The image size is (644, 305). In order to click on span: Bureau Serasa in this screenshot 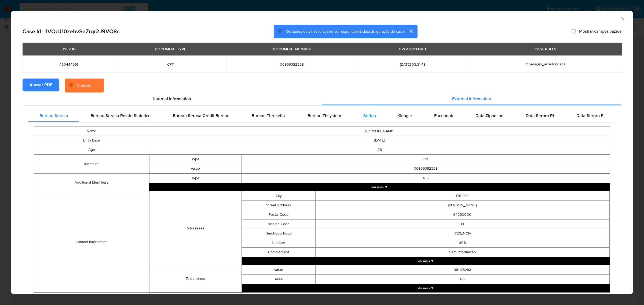, I will do `click(54, 115)`.